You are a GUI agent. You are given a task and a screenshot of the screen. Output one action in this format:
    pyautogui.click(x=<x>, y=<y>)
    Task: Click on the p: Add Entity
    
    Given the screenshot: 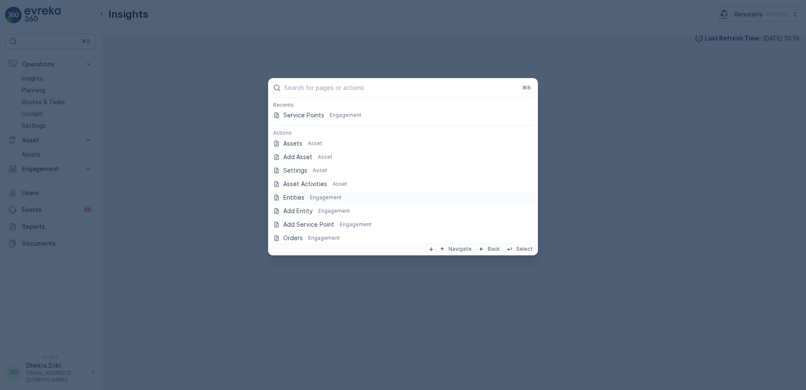 What is the action you would take?
    pyautogui.click(x=298, y=211)
    